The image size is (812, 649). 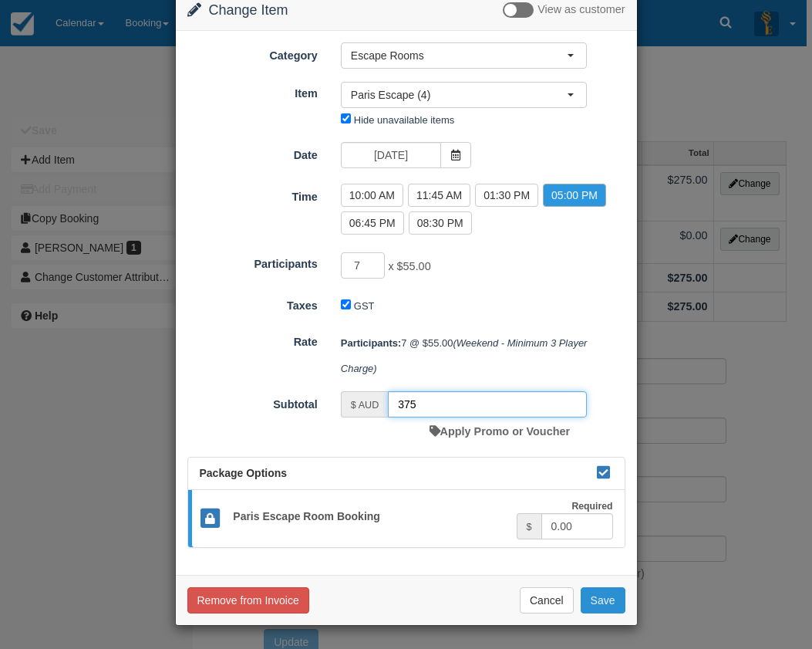 What do you see at coordinates (372, 195) in the screenshot?
I see `label: 10:00 AM` at bounding box center [372, 195].